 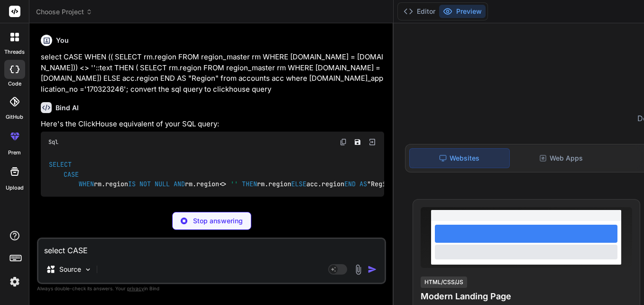 What do you see at coordinates (64, 12) in the screenshot?
I see `span: Choose Project` at bounding box center [64, 12].